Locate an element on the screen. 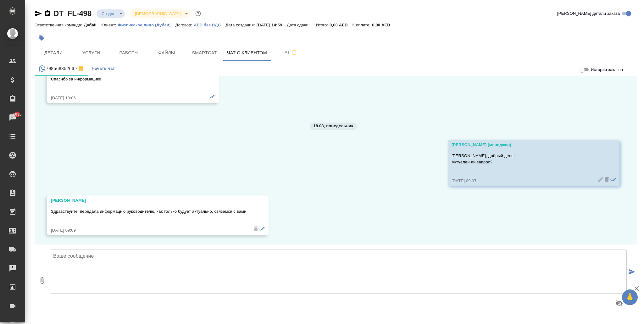 The width and height of the screenshot is (644, 324). span: Детали is located at coordinates (54, 53).